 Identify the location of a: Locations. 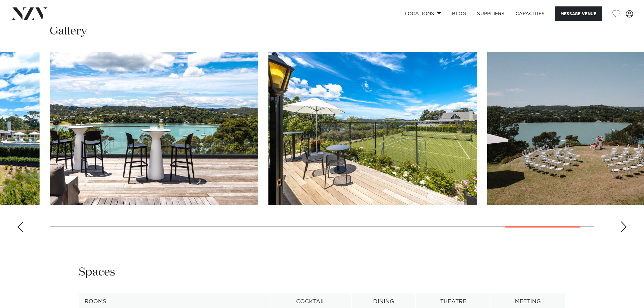
(423, 13).